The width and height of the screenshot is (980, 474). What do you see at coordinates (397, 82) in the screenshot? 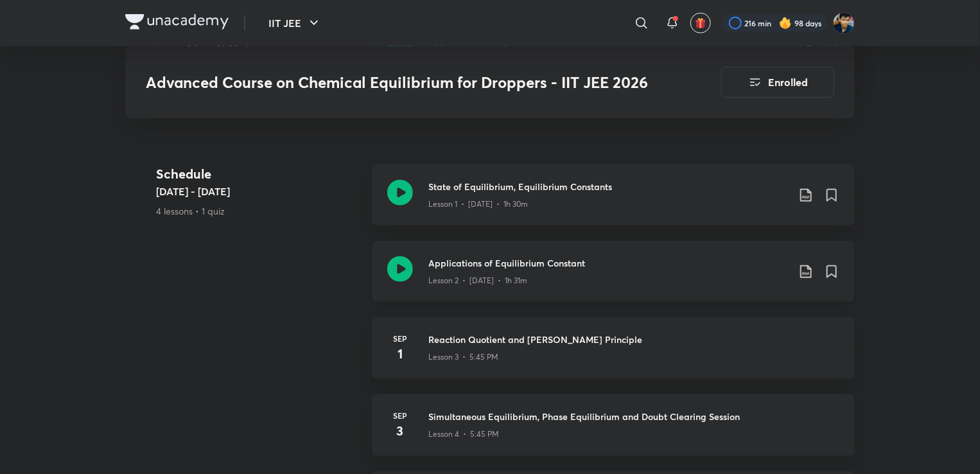
I see `h3: Advanced Course on Chemical Equilibrium for Droppers - IIT JEE 2026` at bounding box center [397, 82].